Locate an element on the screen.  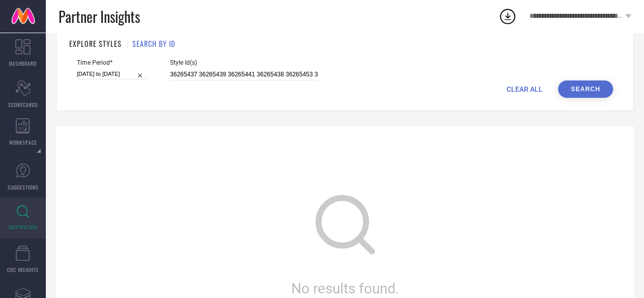
span: CLEAR ALL is located at coordinates (524, 89).